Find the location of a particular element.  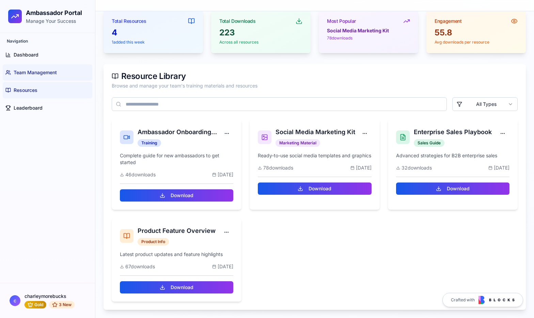

span: c is located at coordinates (15, 301).